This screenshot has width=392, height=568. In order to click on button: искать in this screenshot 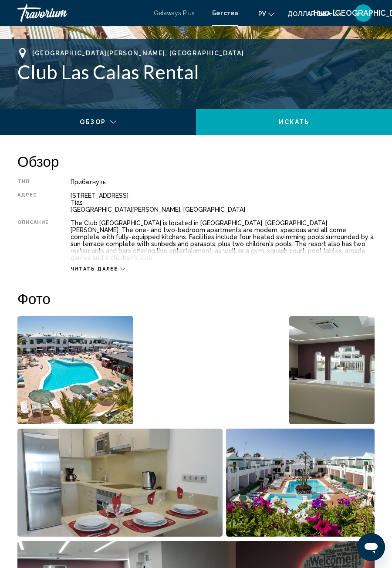, I will do `click(294, 122)`.